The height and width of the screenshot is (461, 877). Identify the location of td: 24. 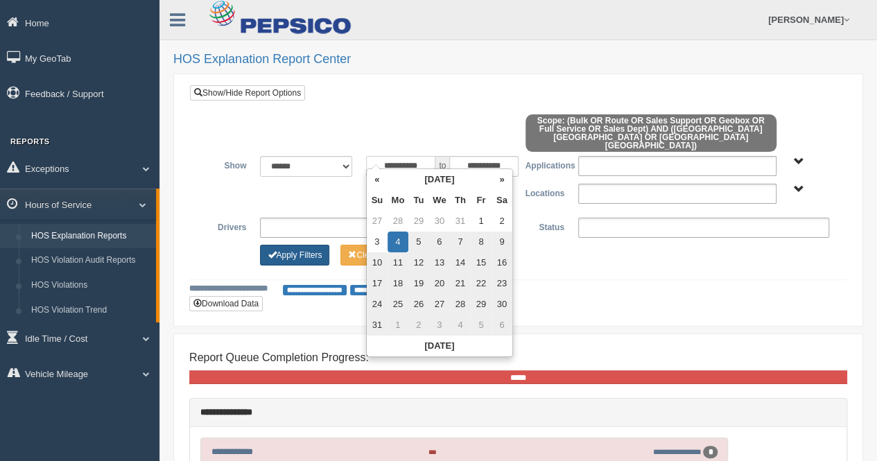
(377, 304).